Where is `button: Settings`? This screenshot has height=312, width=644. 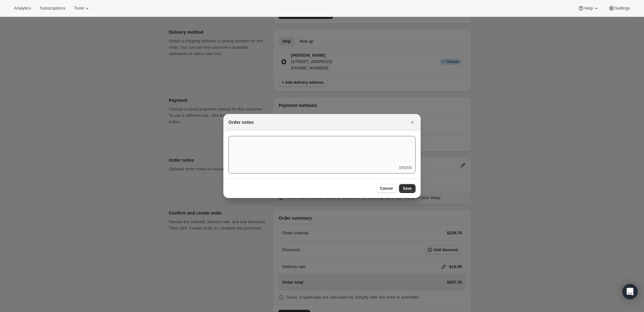
button: Settings is located at coordinates (619, 8).